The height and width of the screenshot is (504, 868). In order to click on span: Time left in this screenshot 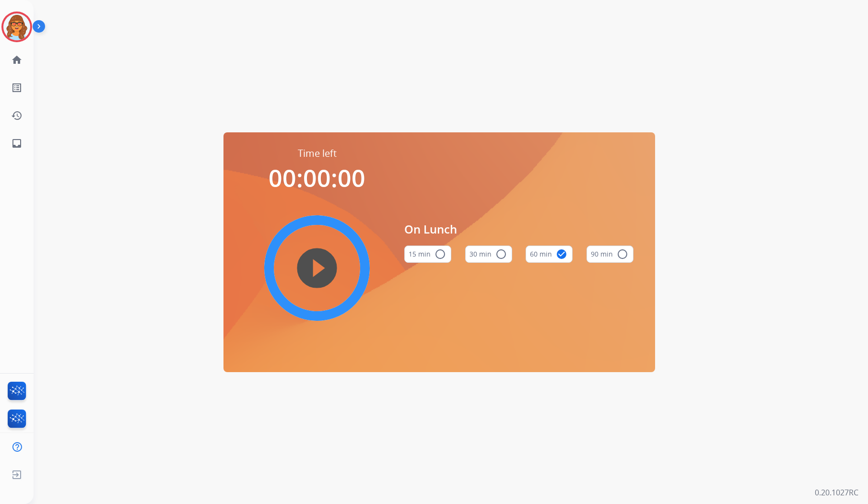, I will do `click(317, 154)`.